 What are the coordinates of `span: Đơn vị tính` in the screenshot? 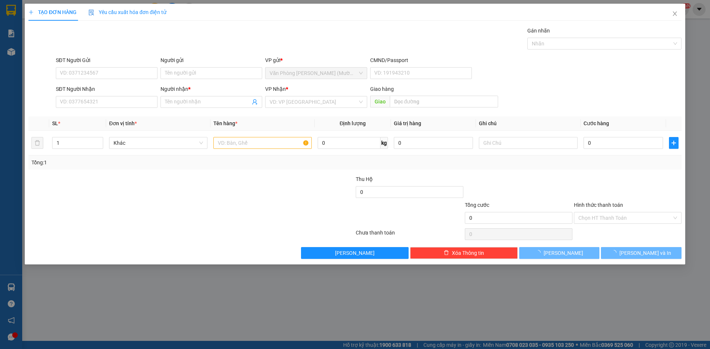 It's located at (123, 123).